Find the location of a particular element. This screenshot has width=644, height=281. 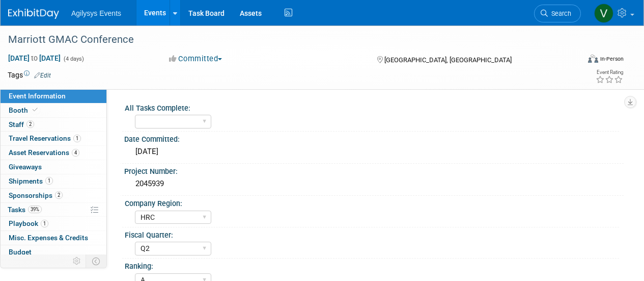

span: to is located at coordinates (34, 58).